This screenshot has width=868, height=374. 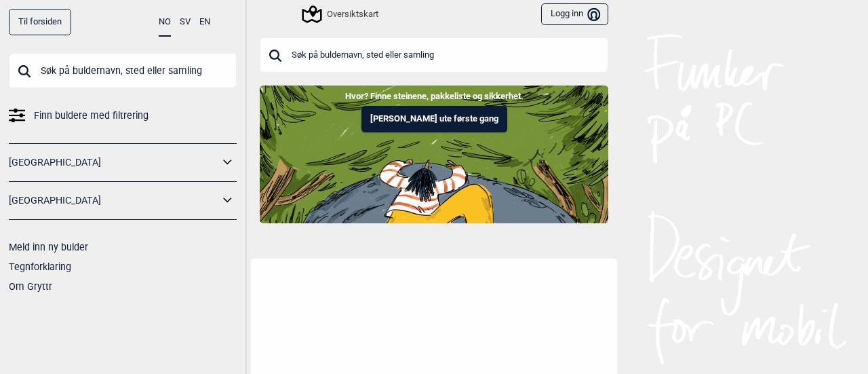 What do you see at coordinates (205, 21) in the screenshot?
I see `button: EN` at bounding box center [205, 21].